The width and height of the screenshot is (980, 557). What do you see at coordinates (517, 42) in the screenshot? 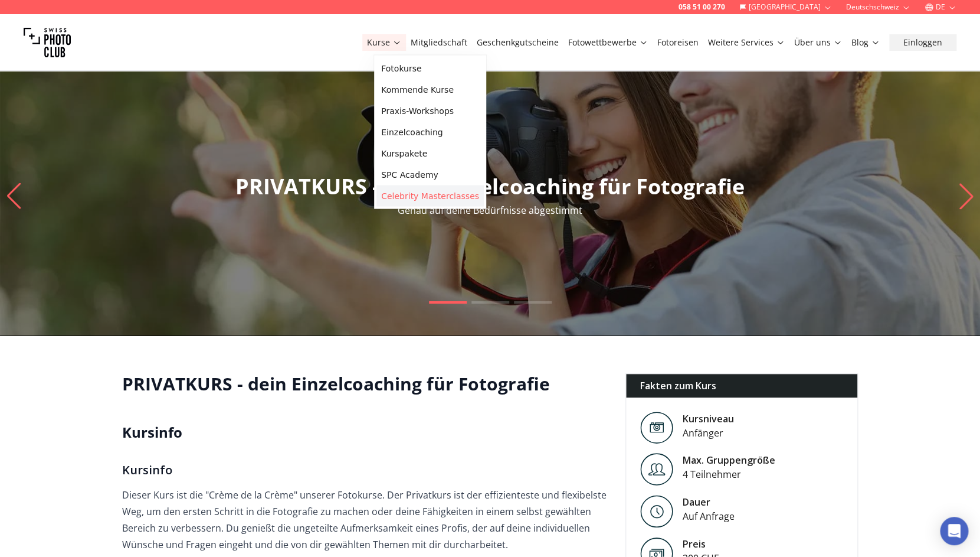
I see `a: Geschenkgutscheine` at bounding box center [517, 42].